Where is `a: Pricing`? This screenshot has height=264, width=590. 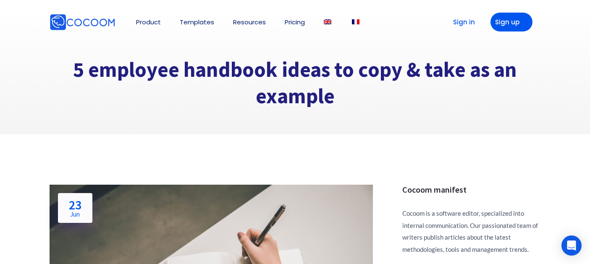 a: Pricing is located at coordinates (295, 22).